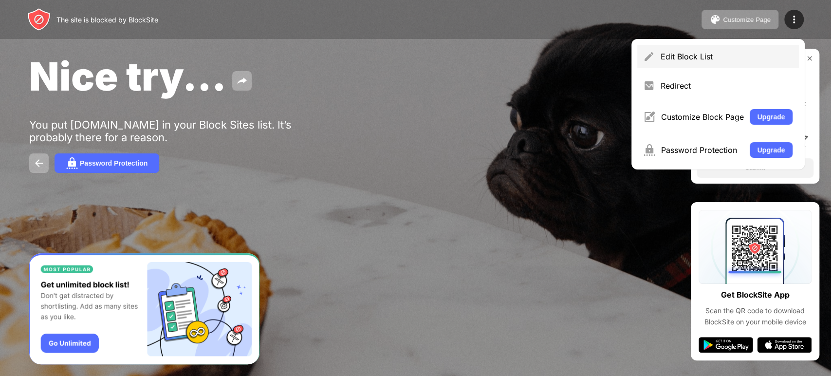 The width and height of the screenshot is (831, 376). I want to click on img: share.svg, so click(242, 81).